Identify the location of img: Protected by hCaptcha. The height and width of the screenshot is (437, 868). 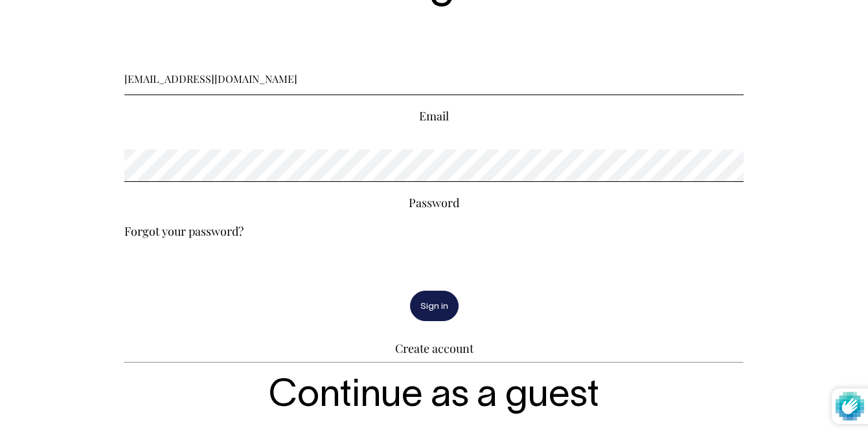
(850, 406).